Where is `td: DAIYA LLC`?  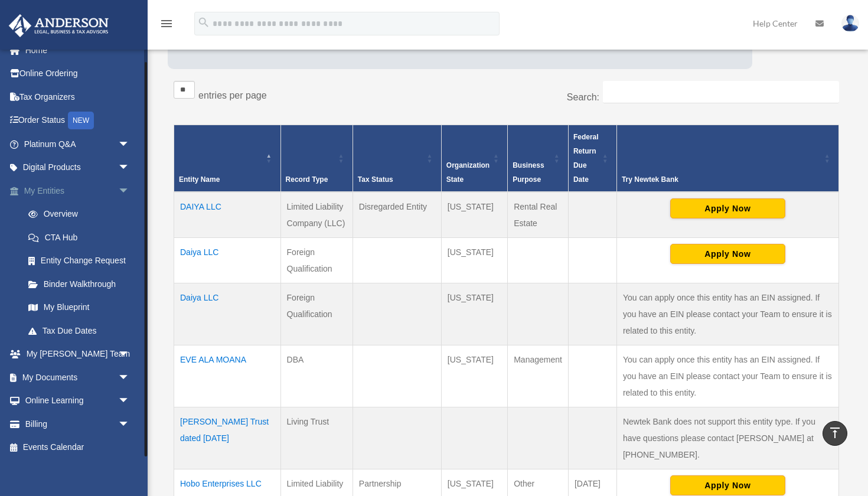 td: DAIYA LLC is located at coordinates (227, 215).